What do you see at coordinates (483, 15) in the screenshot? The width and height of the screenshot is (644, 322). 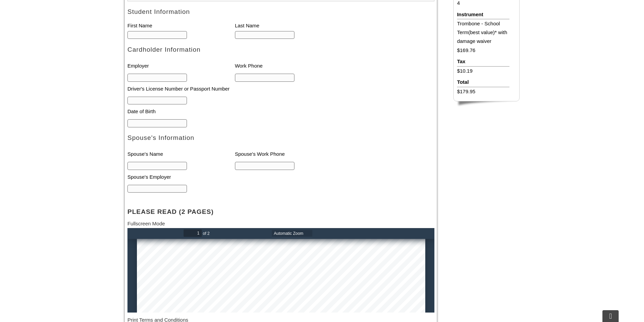 I see `li: Instrument` at bounding box center [483, 15].